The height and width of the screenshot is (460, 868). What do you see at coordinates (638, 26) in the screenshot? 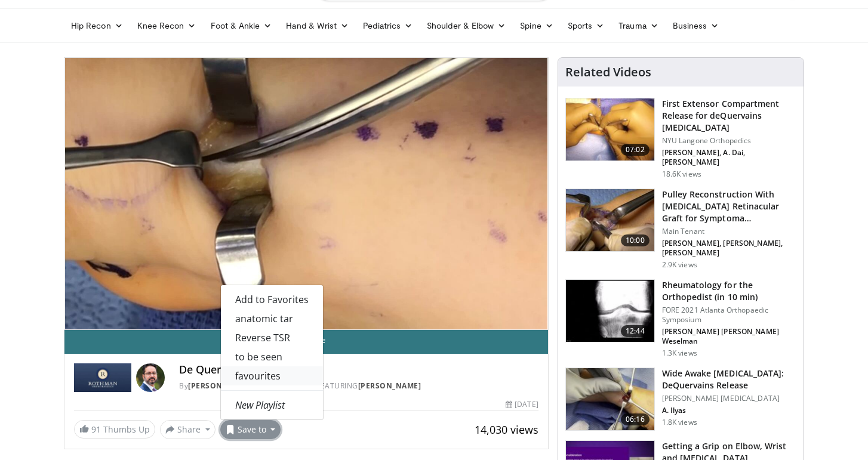
I see `a: Trauma` at bounding box center [638, 26].